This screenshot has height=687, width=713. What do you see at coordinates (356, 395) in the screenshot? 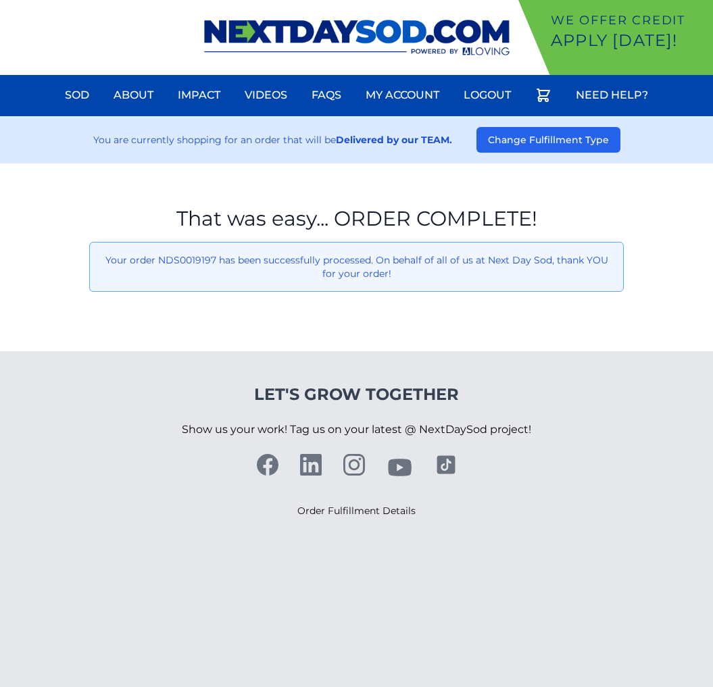
I see `h4: Let's Grow Together` at bounding box center [356, 395].